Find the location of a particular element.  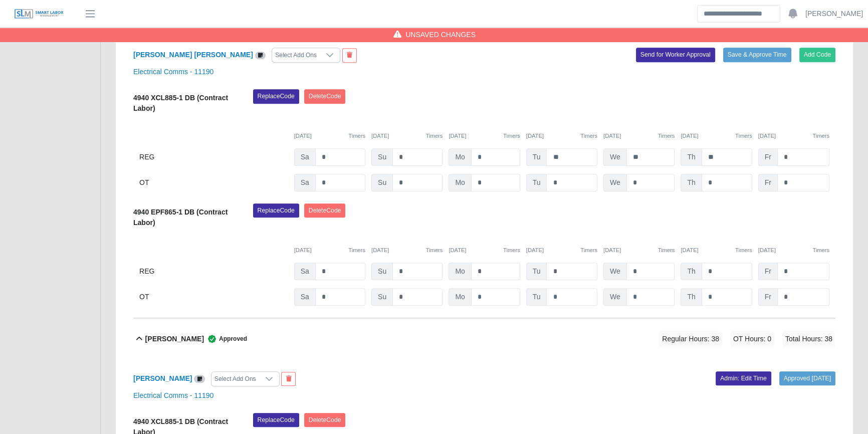

button: Save & Approve Time is located at coordinates (757, 55).